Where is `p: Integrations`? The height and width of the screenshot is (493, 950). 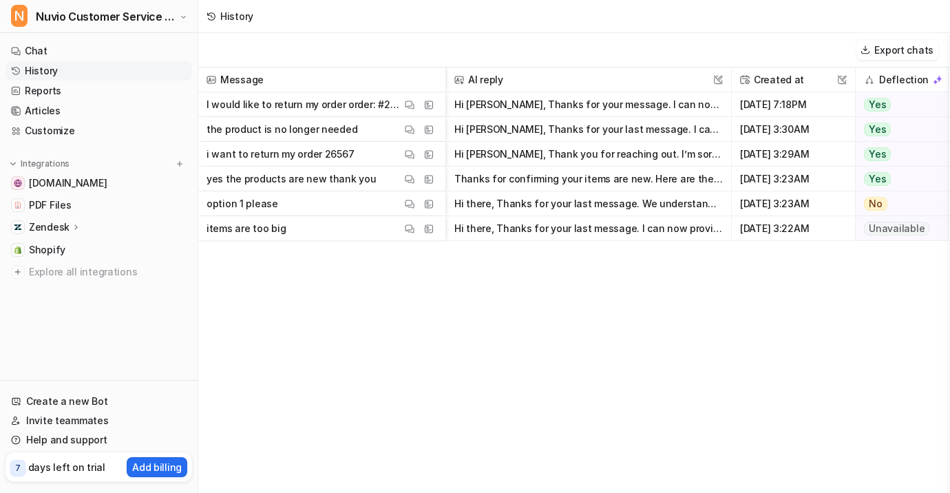
p: Integrations is located at coordinates (45, 164).